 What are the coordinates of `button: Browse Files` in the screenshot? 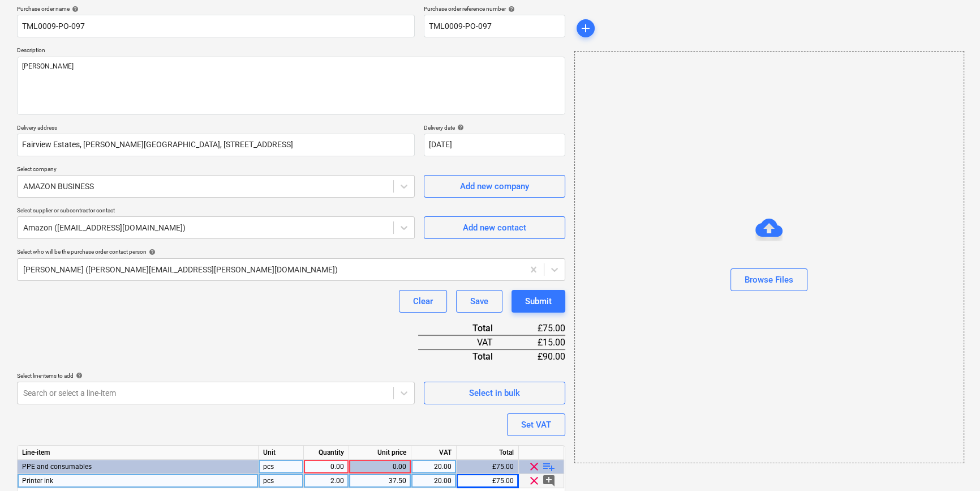 It's located at (769, 280).